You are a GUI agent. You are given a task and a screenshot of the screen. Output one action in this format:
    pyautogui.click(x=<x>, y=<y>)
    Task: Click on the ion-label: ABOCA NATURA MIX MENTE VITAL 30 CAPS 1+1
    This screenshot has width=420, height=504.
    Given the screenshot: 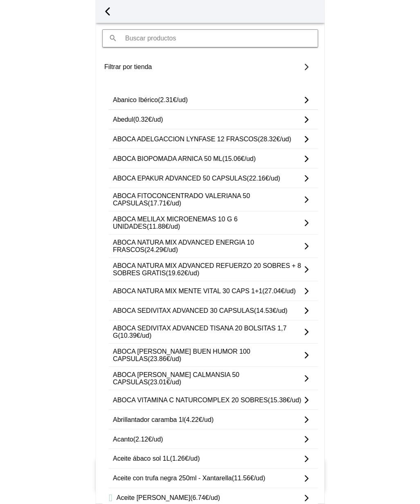 What is the action you would take?
    pyautogui.click(x=207, y=291)
    